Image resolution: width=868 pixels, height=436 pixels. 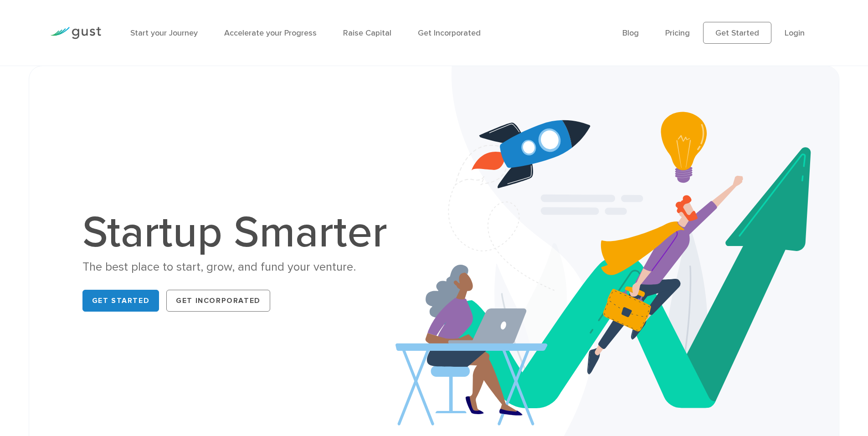 I want to click on a: Pricing, so click(x=677, y=33).